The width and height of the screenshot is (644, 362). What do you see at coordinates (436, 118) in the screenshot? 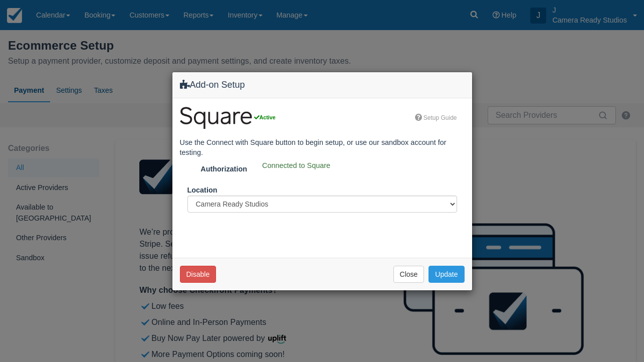
I see `a: Setup Guide` at bounding box center [436, 118].